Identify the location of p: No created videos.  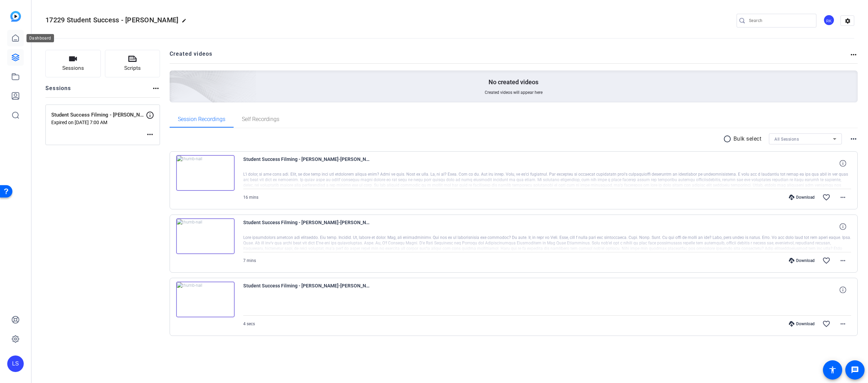
(513, 82).